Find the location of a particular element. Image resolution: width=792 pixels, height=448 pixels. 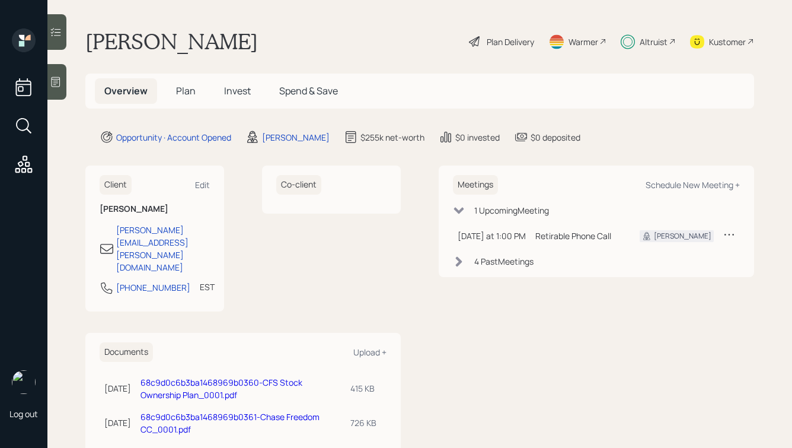

span: Plan is located at coordinates (186, 91).